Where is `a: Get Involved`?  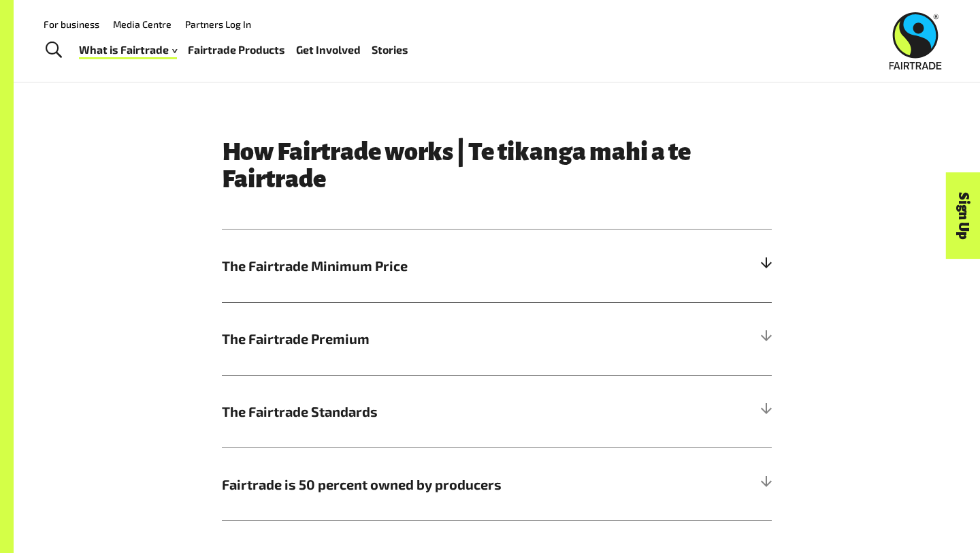
a: Get Involved is located at coordinates (328, 50).